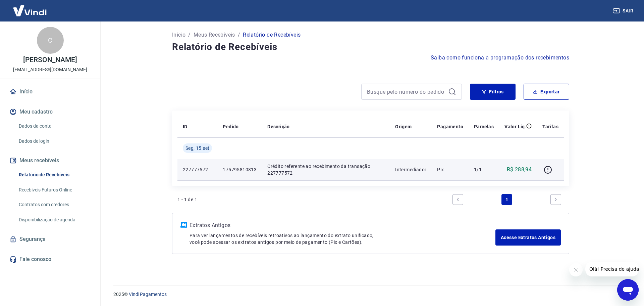 The height and width of the screenshot is (306, 644). What do you see at coordinates (50, 239) in the screenshot?
I see `a: Segurança` at bounding box center [50, 239].